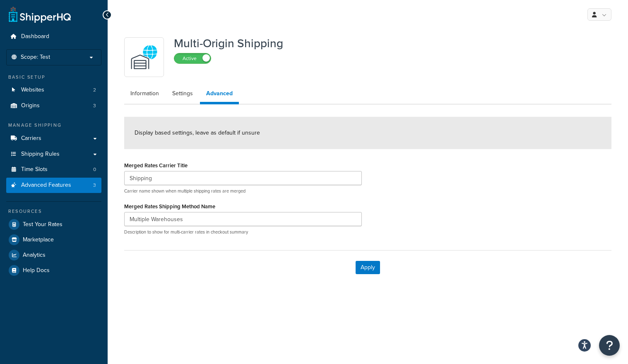 This screenshot has width=628, height=364. Describe the element at coordinates (53, 211) in the screenshot. I see `div: Resources` at that location.